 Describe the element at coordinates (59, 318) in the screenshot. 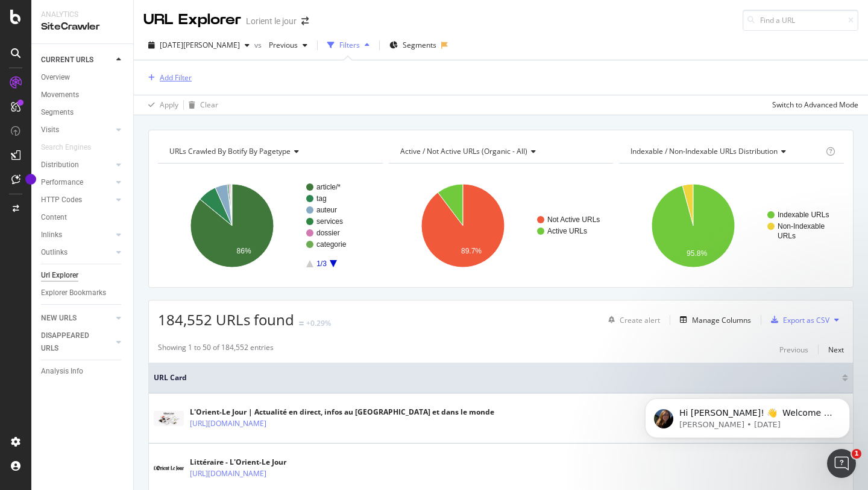

I see `div: NEW URLS` at that location.